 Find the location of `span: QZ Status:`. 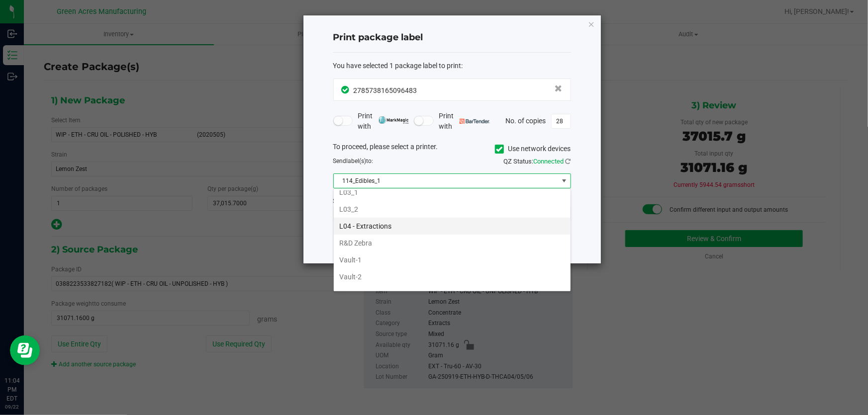

span: QZ Status: is located at coordinates (537, 161).